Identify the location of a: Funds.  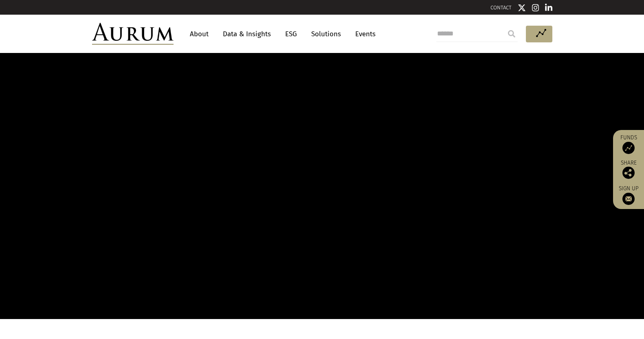
(629, 144).